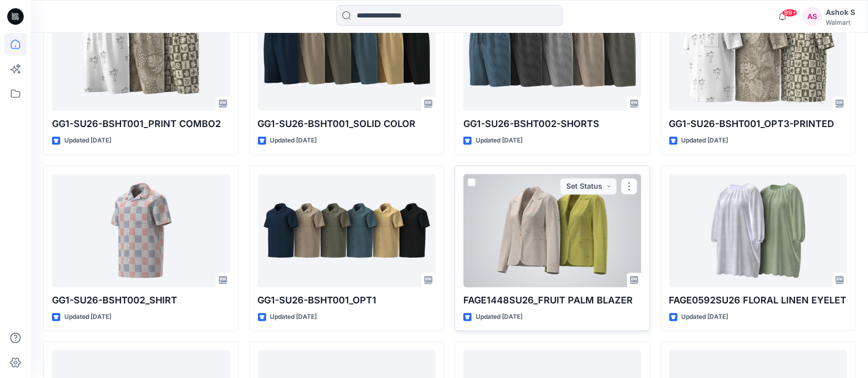  I want to click on a: FAGE1448SU26_FRUIT PALM BLAZER, so click(552, 231).